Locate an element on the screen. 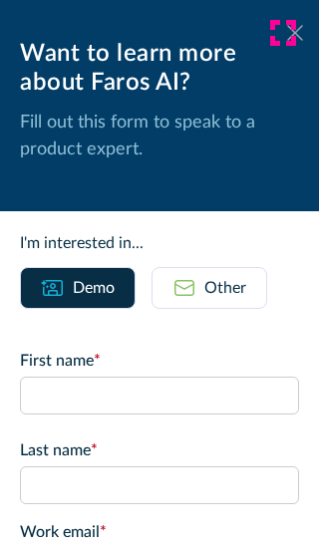  div: I'm interested in... is located at coordinates (159, 243).